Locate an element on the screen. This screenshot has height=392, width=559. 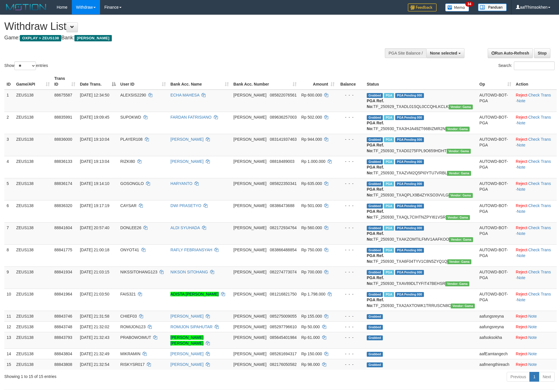
span: ALEXSIS2290 is located at coordinates (133, 95).